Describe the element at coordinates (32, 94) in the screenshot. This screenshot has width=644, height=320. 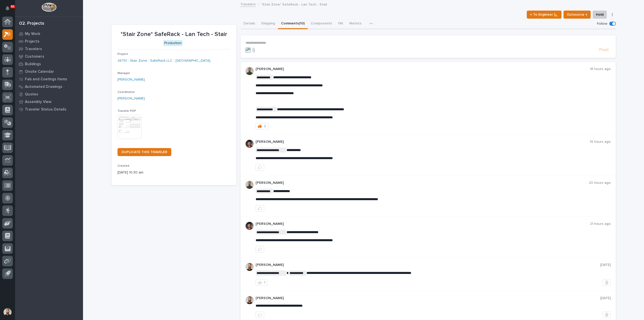
I see `p: Quotes` at that location.